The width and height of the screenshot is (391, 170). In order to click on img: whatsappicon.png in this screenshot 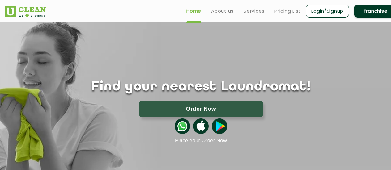, I will do `click(182, 126)`.